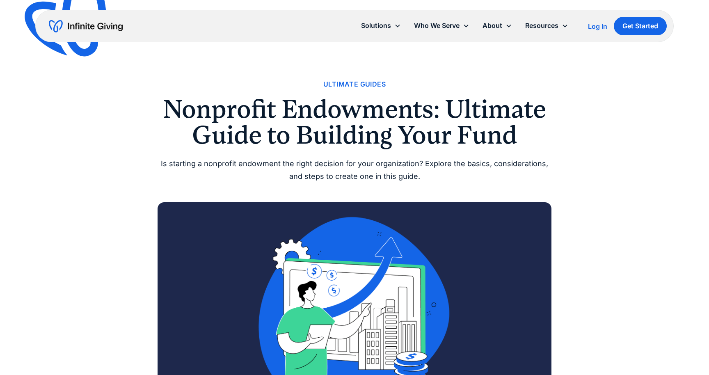  I want to click on a: Ultimate Guides, so click(354, 84).